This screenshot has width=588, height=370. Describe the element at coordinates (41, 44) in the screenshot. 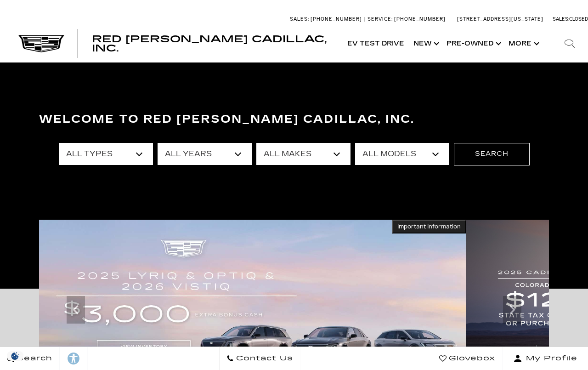

I see `img: Cadillac Dark Logo with Cadillac White Text` at that location.